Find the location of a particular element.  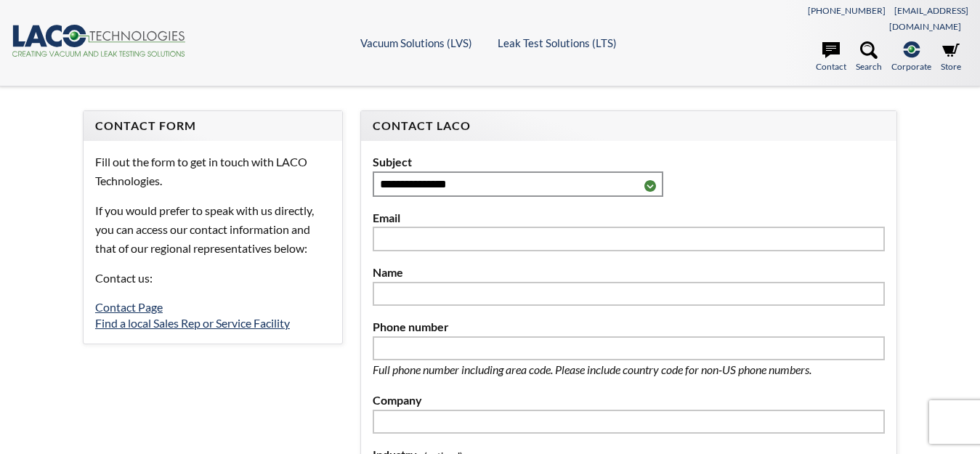

a: Leak Test Solutions (LTS) is located at coordinates (557, 43).